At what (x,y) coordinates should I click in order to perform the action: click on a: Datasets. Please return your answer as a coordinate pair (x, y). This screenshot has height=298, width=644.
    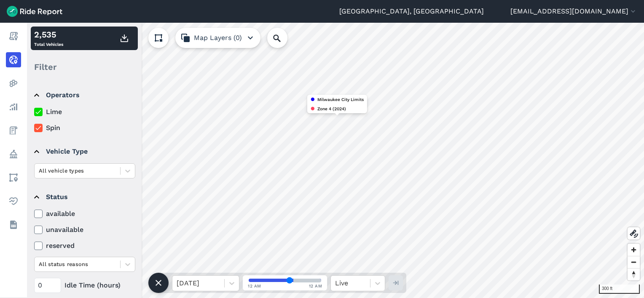
    Looking at the image, I should click on (13, 225).